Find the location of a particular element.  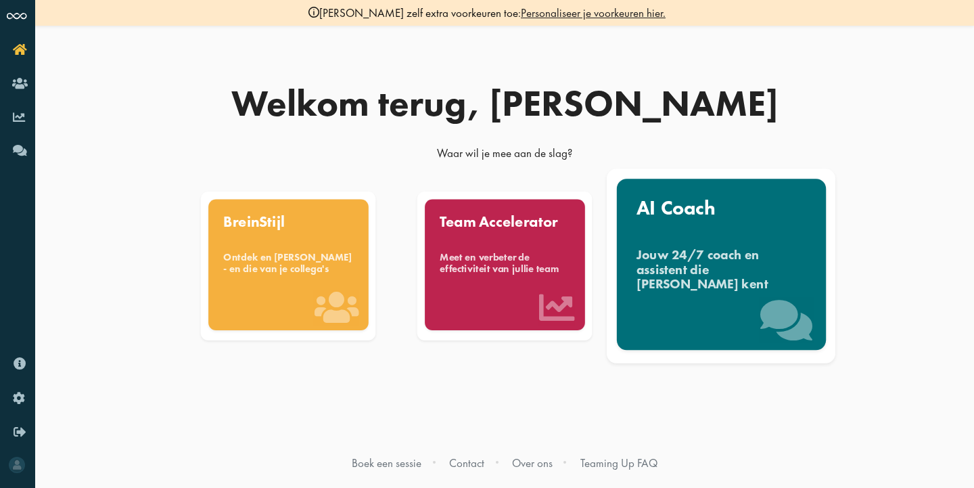

a: Over ons is located at coordinates (532, 463).